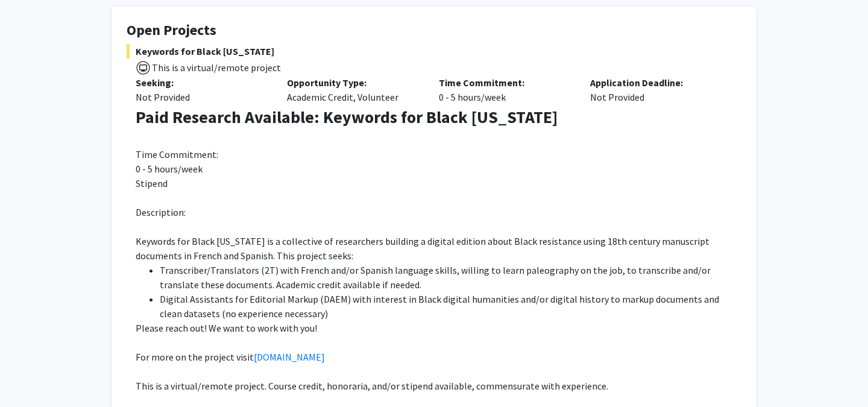 Image resolution: width=868 pixels, height=407 pixels. Describe the element at coordinates (372, 386) in the screenshot. I see `span: This is a virtual/remote project. Course credit, honoraria, and/or stipend available, commensurat...` at that location.